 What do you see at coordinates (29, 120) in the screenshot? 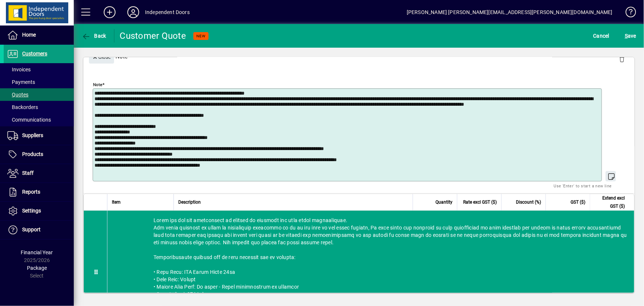
I see `span: Communications` at bounding box center [29, 120].